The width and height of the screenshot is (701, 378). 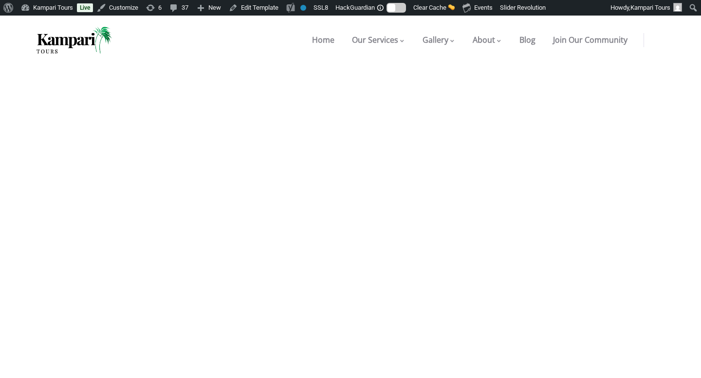 What do you see at coordinates (438, 40) in the screenshot?
I see `a: Gallery` at bounding box center [438, 40].